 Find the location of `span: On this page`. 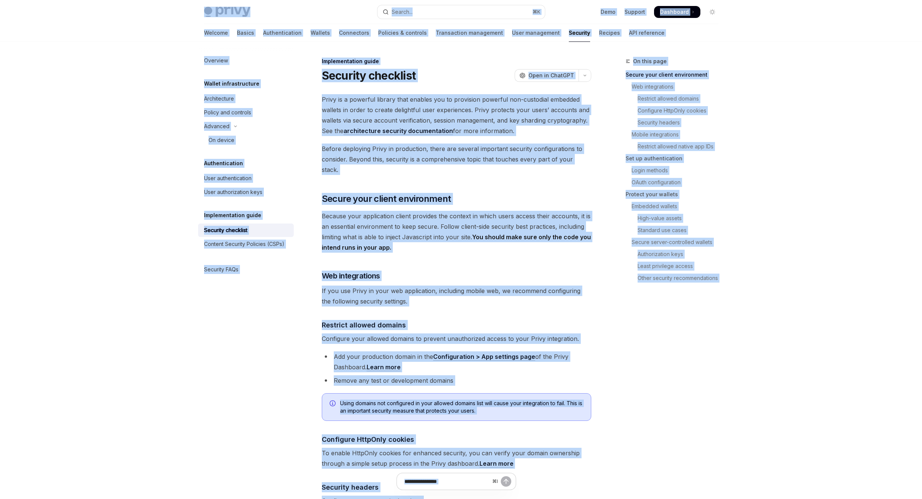

span: On this page is located at coordinates (650, 61).